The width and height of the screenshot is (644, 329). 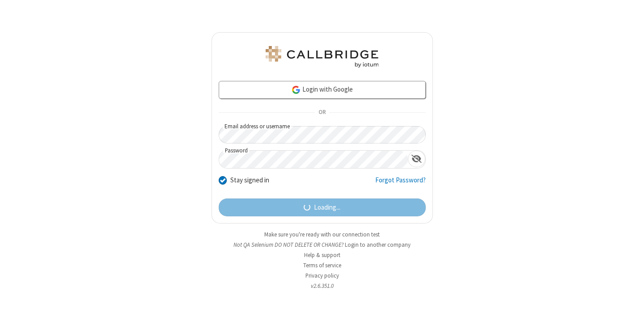 What do you see at coordinates (327, 207) in the screenshot?
I see `span: Loading...` at bounding box center [327, 207].